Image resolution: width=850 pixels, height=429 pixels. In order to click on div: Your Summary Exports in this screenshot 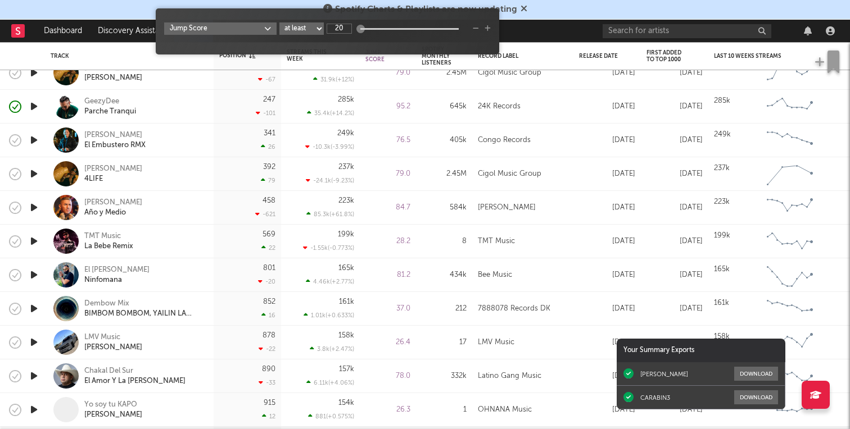, I will do `click(701, 351)`.